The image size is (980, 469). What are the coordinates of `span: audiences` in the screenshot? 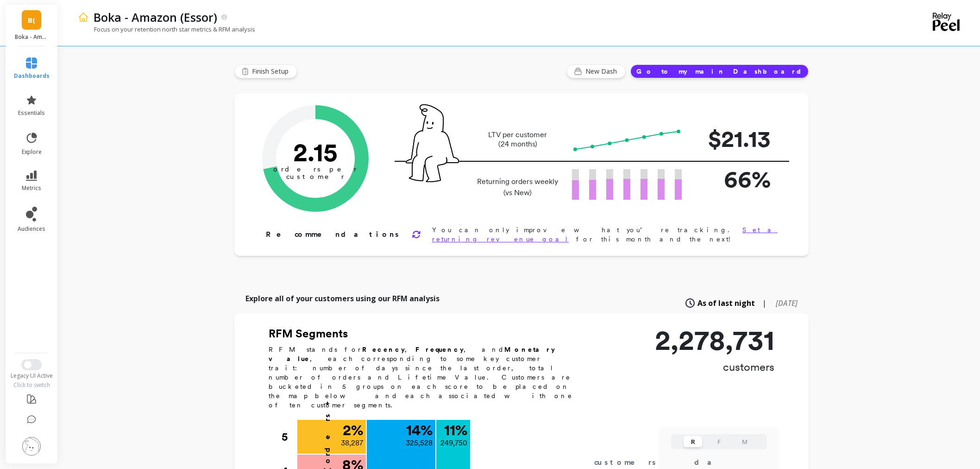 It's located at (31, 229).